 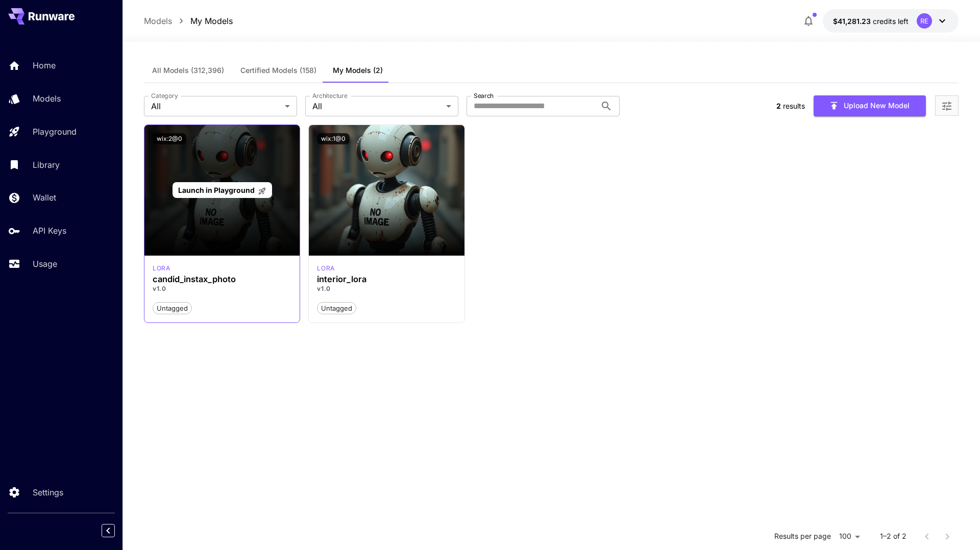 I want to click on p: Usage, so click(x=45, y=264).